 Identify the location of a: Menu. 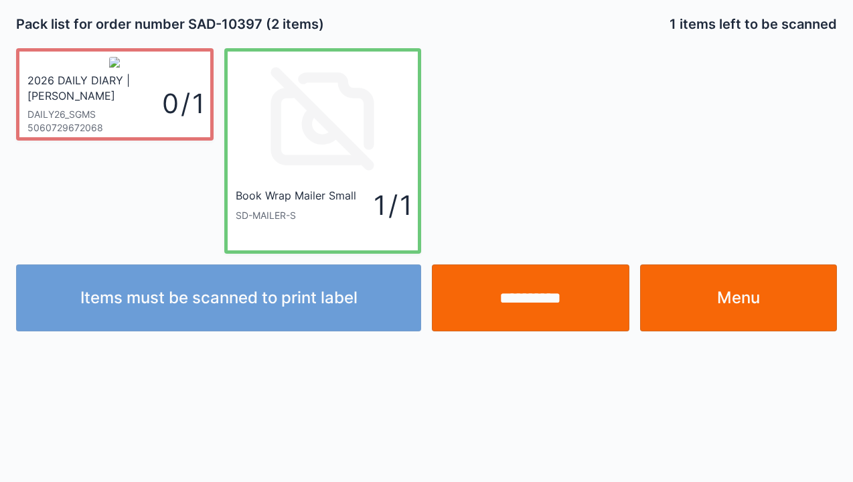
(738, 298).